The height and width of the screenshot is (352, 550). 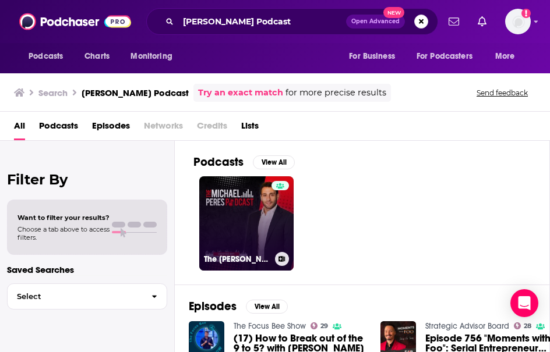 I want to click on input: Search podcasts, credits, & more..., so click(x=262, y=22).